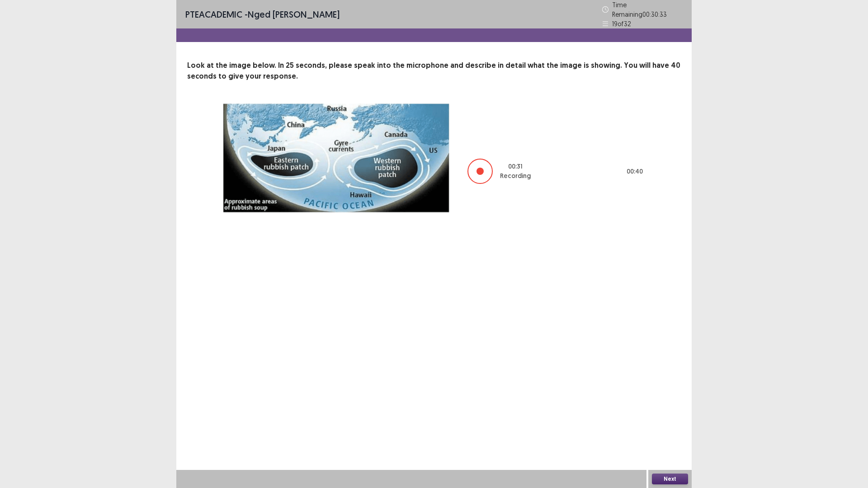 The width and height of the screenshot is (868, 488). Describe the element at coordinates (434, 71) in the screenshot. I see `p: Look at the image below. In 25 seconds, please speak into the microphone and describe in detail w...` at that location.